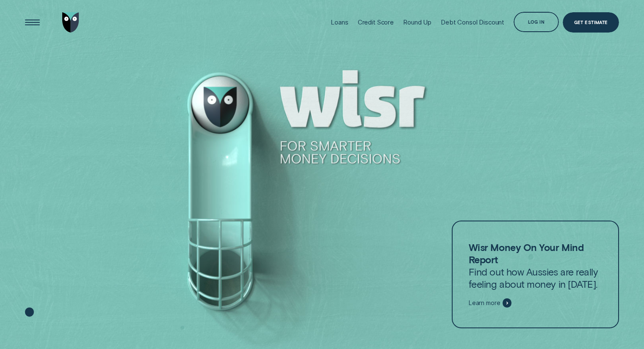 The image size is (644, 349). I want to click on div: Credit Score, so click(375, 22).